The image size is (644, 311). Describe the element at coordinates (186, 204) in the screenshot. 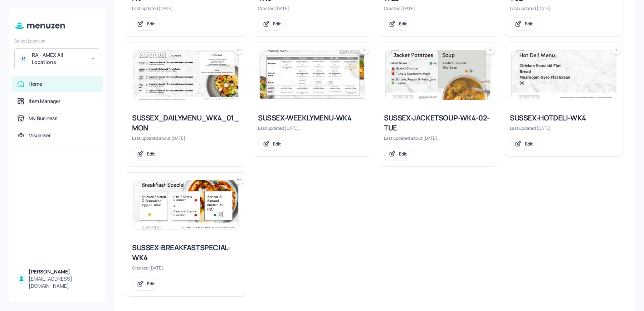

I see `img: 2024-12-09-1733704477098xh0vnz8ccr.jpeg` at that location.